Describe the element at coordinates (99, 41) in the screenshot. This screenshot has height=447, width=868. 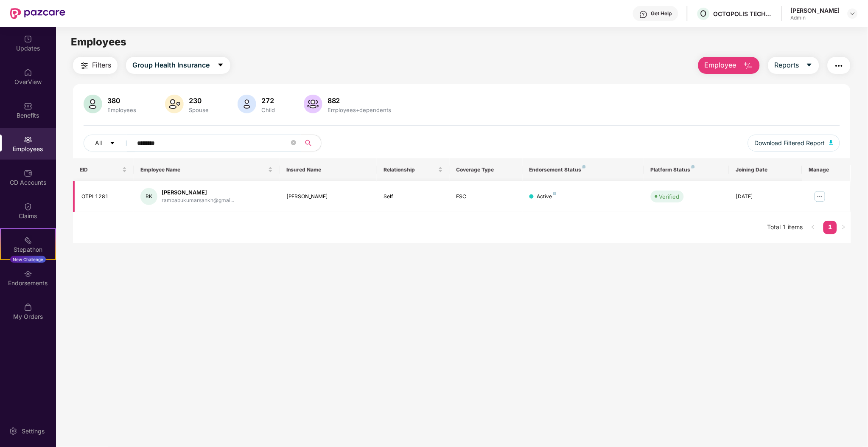
I see `span: Employees` at that location.